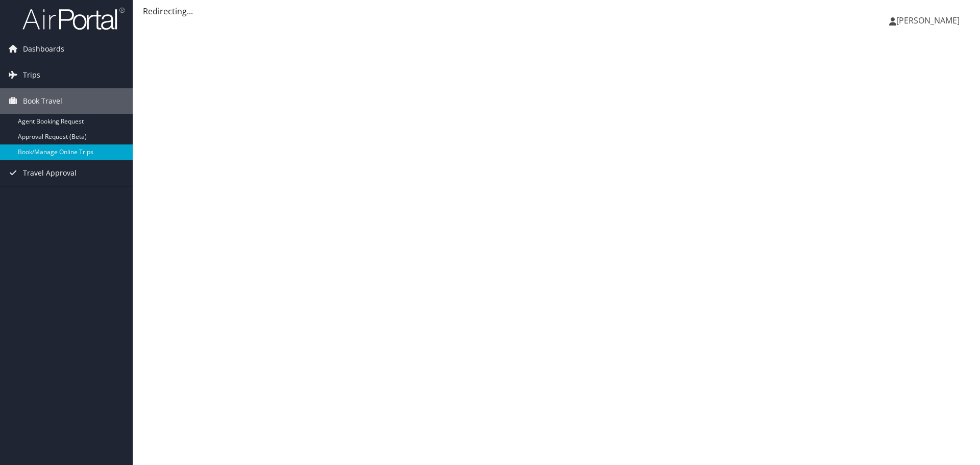 The height and width of the screenshot is (465, 980). Describe the element at coordinates (43, 101) in the screenshot. I see `span: Book Travel` at that location.